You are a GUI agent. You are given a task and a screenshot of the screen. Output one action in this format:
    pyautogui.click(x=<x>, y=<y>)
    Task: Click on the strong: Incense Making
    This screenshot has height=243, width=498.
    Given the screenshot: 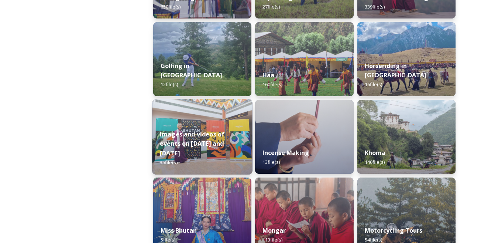 What is the action you would take?
    pyautogui.click(x=286, y=153)
    